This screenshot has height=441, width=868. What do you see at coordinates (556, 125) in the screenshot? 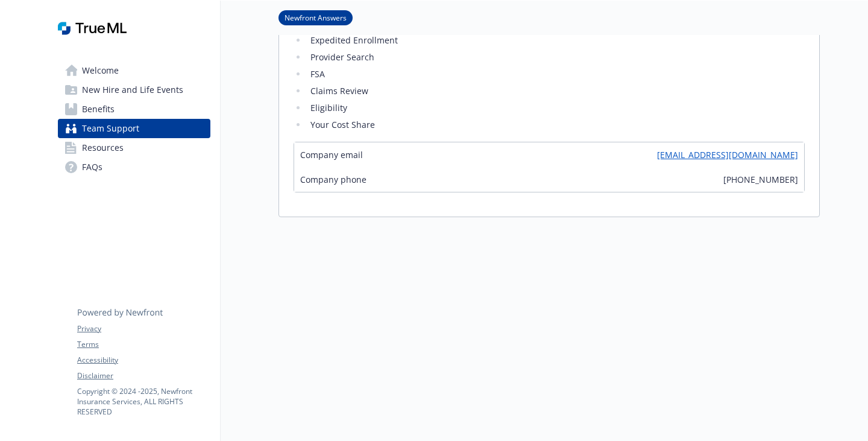
I see `li: Your Cost Share` at bounding box center [556, 125].